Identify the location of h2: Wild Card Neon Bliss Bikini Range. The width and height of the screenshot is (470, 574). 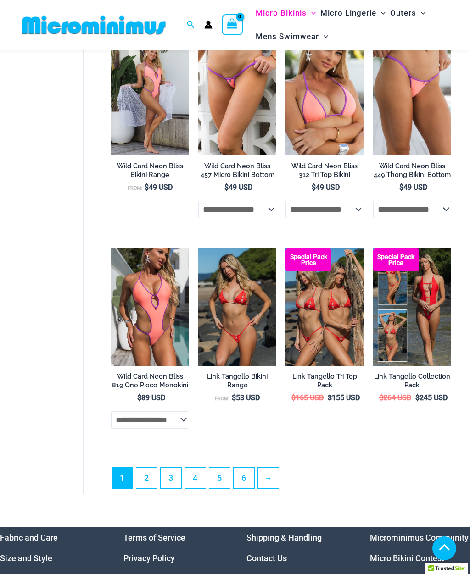
(150, 170).